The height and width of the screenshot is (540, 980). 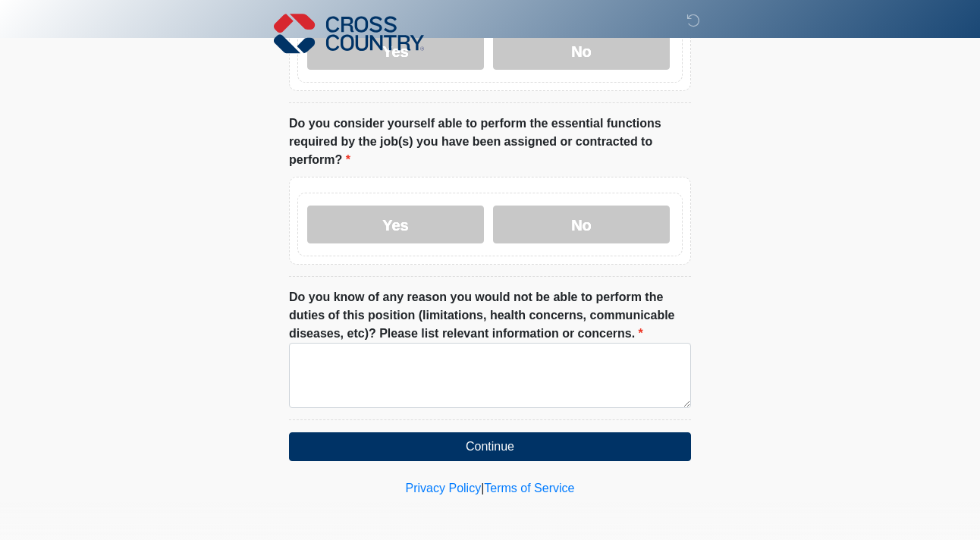 I want to click on label: Do you know of any reason you would not be able to perform the duties of this position (limitatio..., so click(x=490, y=316).